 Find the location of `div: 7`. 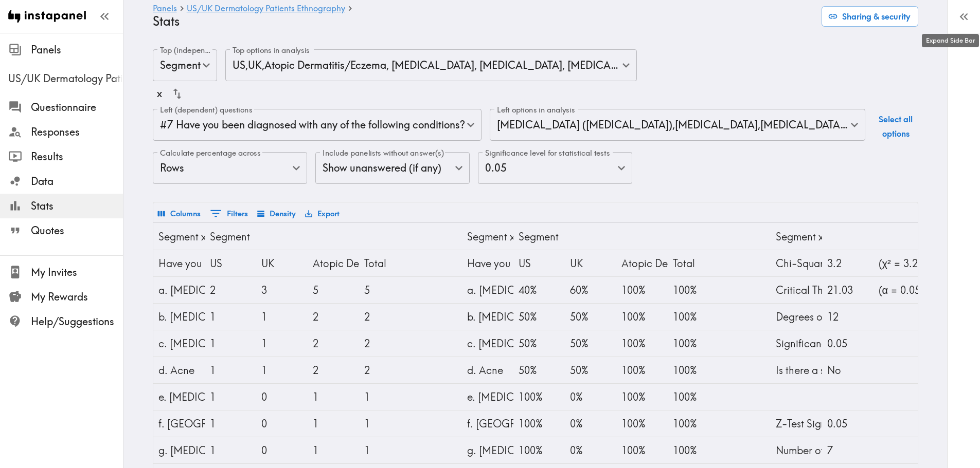

div: 7 is located at coordinates (848, 451).